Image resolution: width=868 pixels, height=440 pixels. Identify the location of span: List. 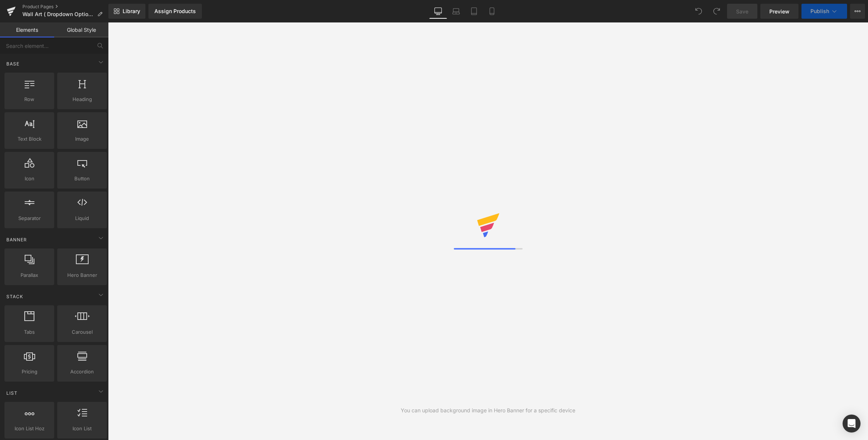
(12, 392).